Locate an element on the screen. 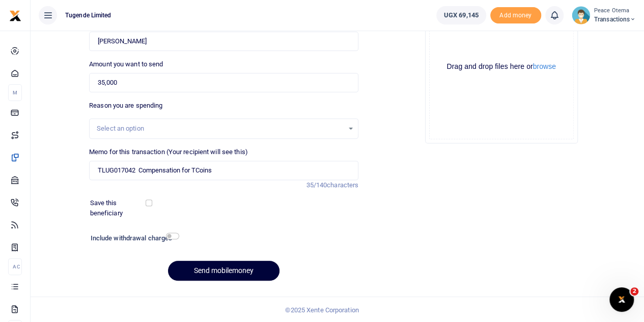 This screenshot has width=644, height=322. span: 2 is located at coordinates (634, 291).